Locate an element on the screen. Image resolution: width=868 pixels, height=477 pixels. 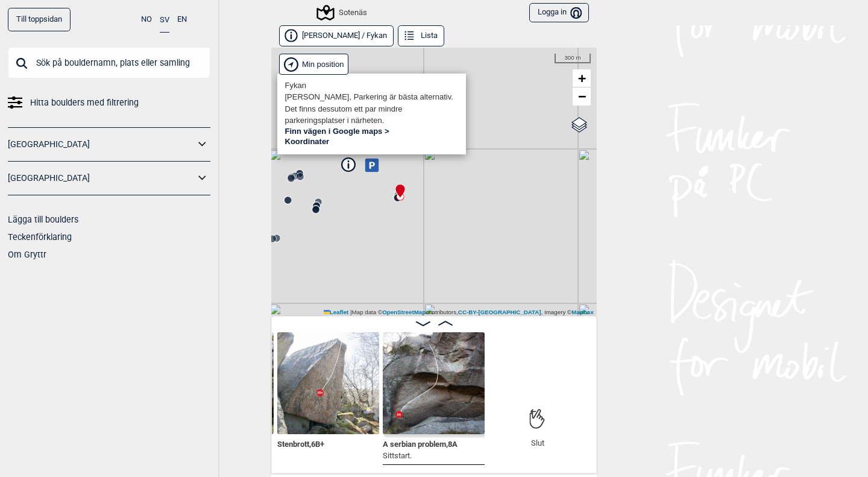
button: NO is located at coordinates (146, 19).